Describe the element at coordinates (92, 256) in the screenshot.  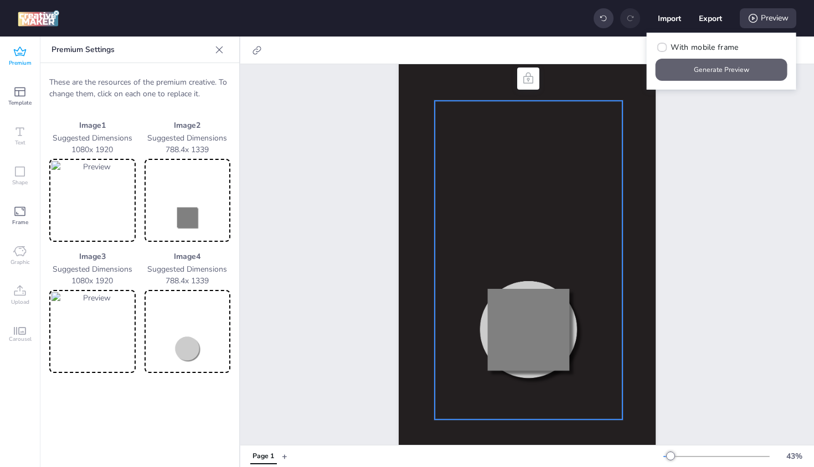
I see `p: Image 3` at that location.